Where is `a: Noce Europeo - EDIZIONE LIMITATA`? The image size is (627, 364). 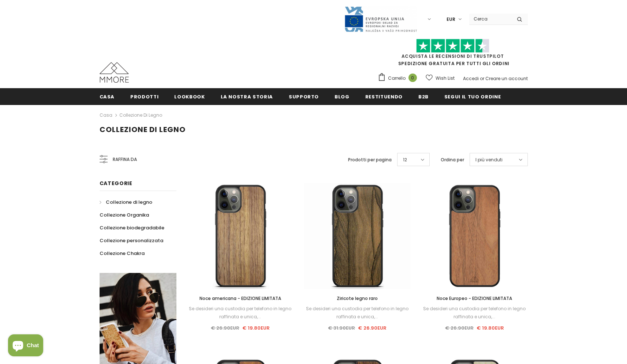
a: Noce Europeo - EDIZIONE LIMITATA is located at coordinates (474, 298).